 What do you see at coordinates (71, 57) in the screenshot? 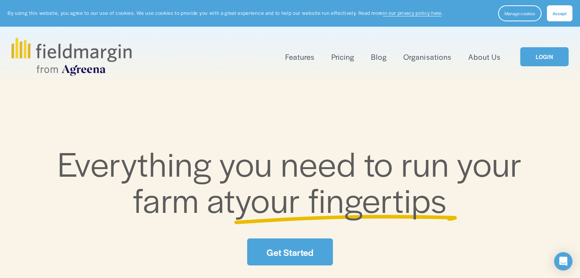
I see `img: fieldmargin.com` at bounding box center [71, 57].